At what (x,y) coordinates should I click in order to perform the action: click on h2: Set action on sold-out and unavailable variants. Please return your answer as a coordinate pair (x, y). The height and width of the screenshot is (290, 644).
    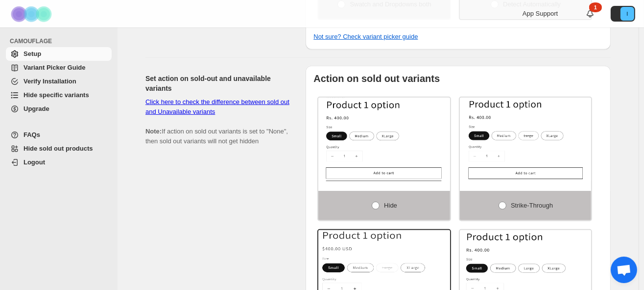
    Looking at the image, I should click on (218, 83).